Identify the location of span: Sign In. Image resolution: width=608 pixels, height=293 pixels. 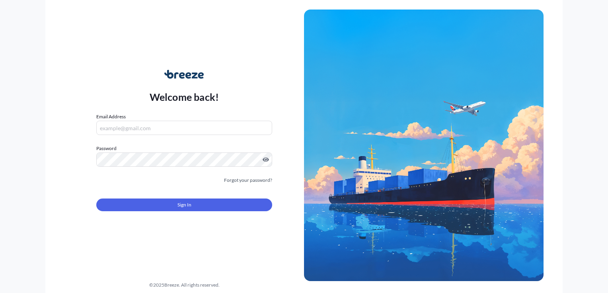
(184, 205).